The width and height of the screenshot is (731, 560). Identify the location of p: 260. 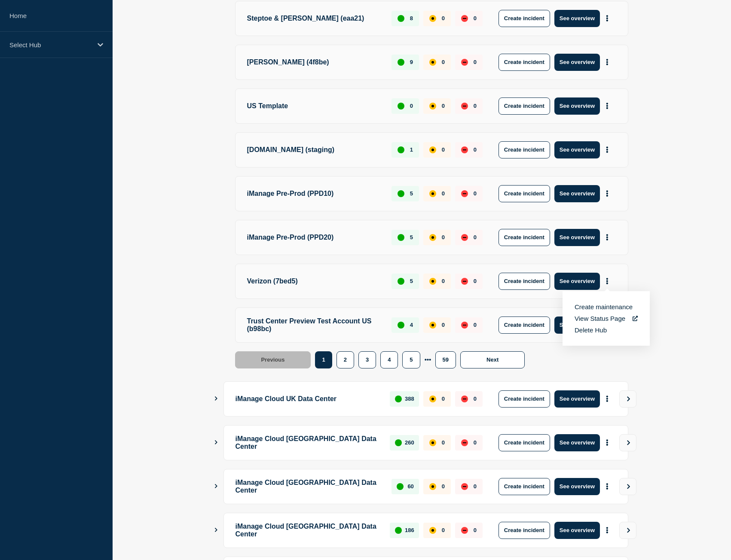
(409, 442).